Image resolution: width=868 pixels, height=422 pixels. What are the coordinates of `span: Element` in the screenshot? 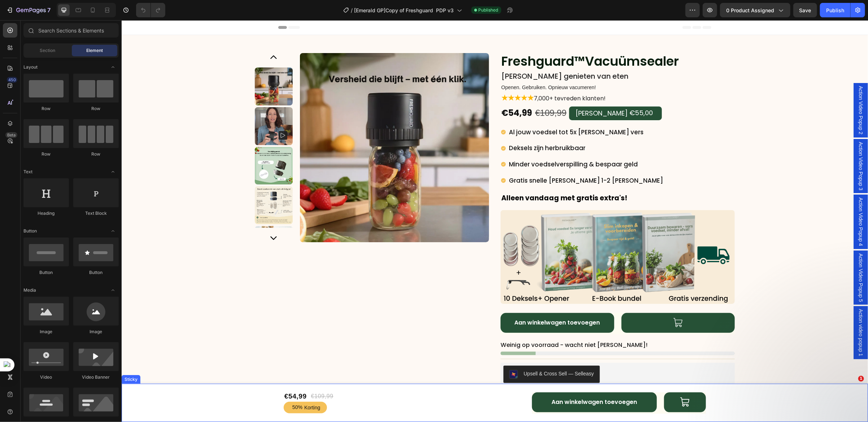 It's located at (94, 51).